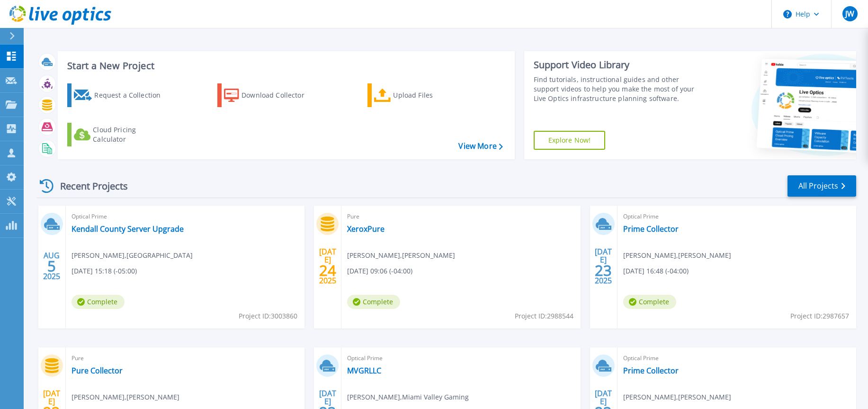 The width and height of the screenshot is (868, 409). What do you see at coordinates (270, 95) in the screenshot?
I see `a: Download Collector` at bounding box center [270, 95].